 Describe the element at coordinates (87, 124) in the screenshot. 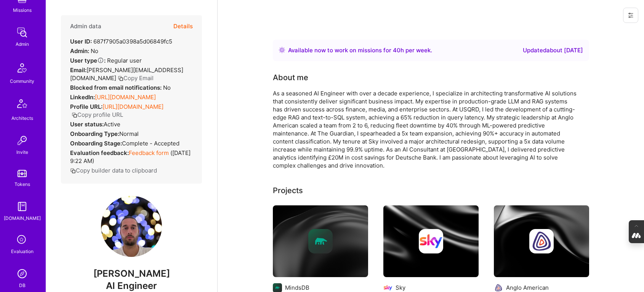

I see `strong: User status:` at that location.